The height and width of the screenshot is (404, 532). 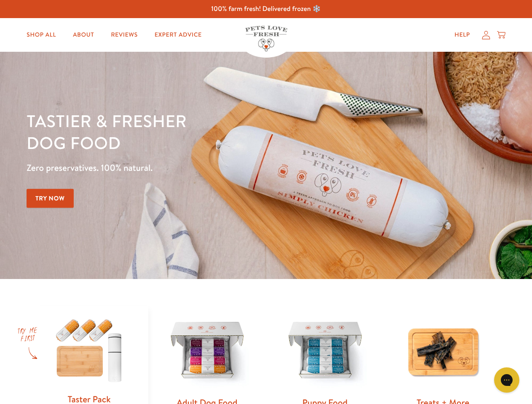 I want to click on button: Gorgias live chat, so click(x=17, y=15).